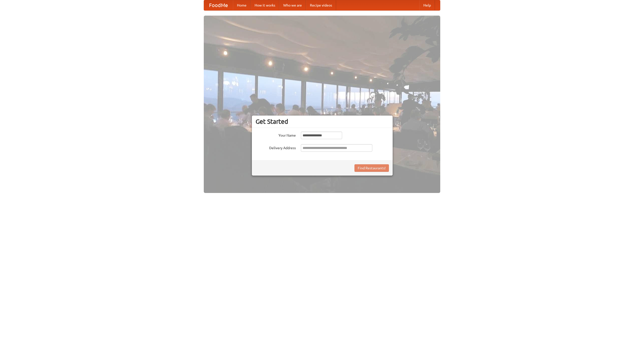  Describe the element at coordinates (219, 5) in the screenshot. I see `a: FoodMe` at that location.